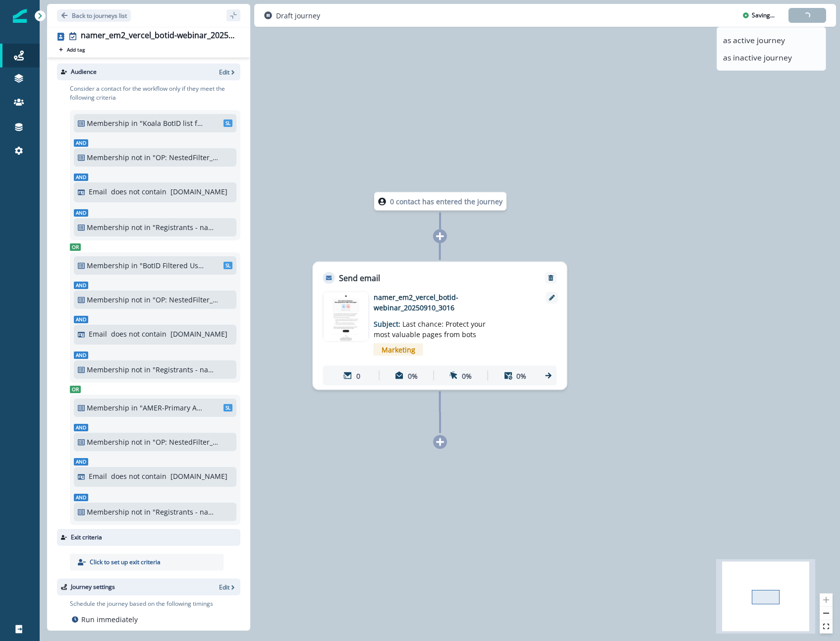 Image resolution: width=840 pixels, height=641 pixels. What do you see at coordinates (72, 50) in the screenshot?
I see `button: Add tag` at bounding box center [72, 50].